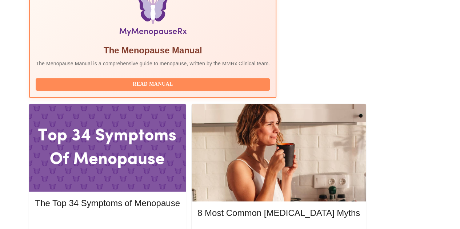 This screenshot has width=460, height=229. Describe the element at coordinates (153, 84) in the screenshot. I see `span: Read Manual` at that location.